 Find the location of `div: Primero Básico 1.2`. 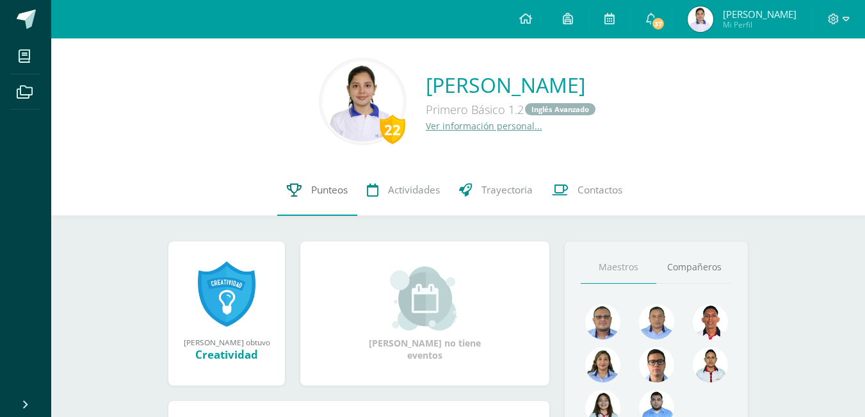

div: Primero Básico 1.2 is located at coordinates (511, 109).